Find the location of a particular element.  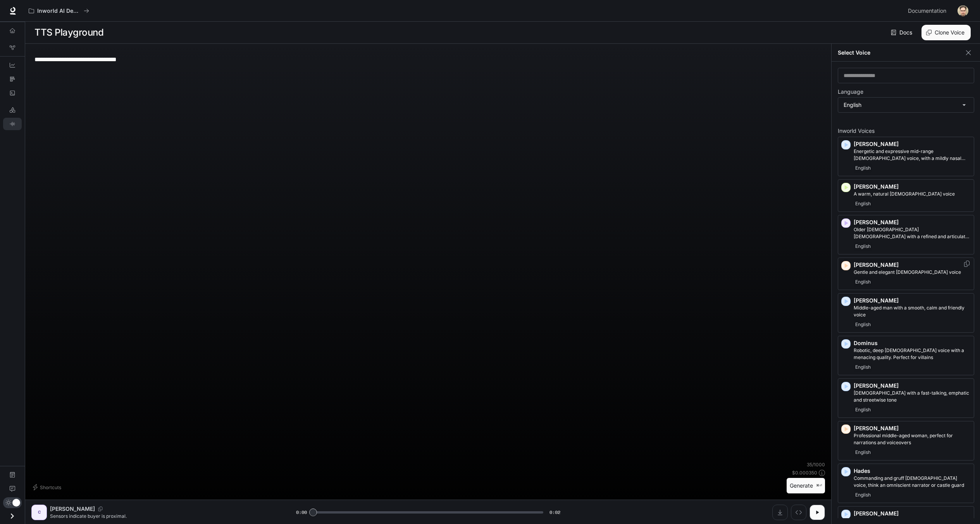

a: Dashboards is located at coordinates (13, 65).